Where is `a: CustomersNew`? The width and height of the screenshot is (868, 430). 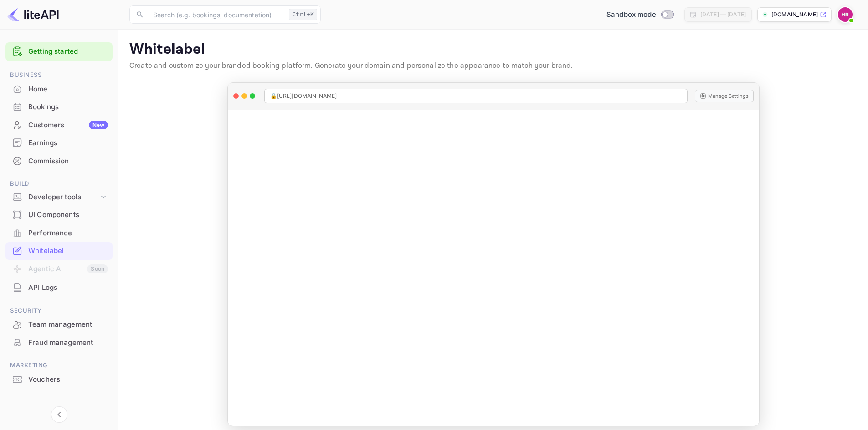
a: CustomersNew is located at coordinates (59, 125).